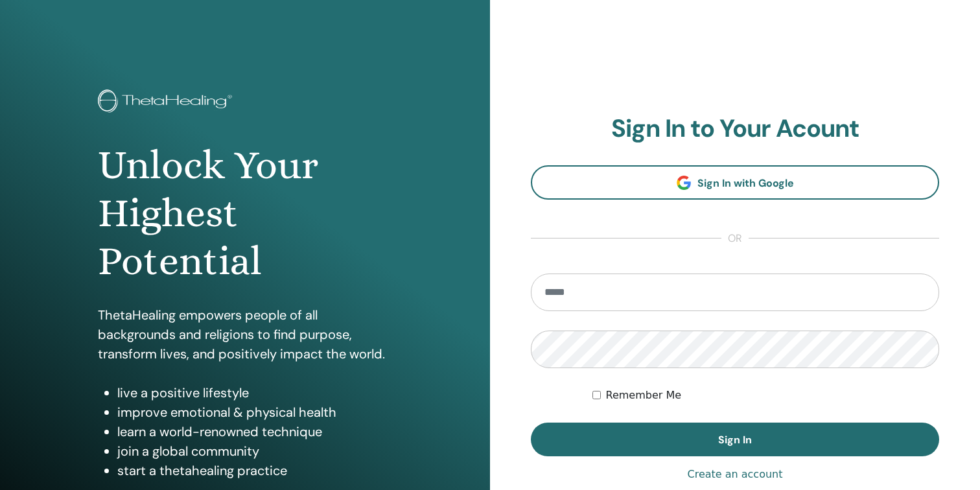 This screenshot has height=490, width=980. Describe the element at coordinates (255, 451) in the screenshot. I see `li: join a global community` at that location.